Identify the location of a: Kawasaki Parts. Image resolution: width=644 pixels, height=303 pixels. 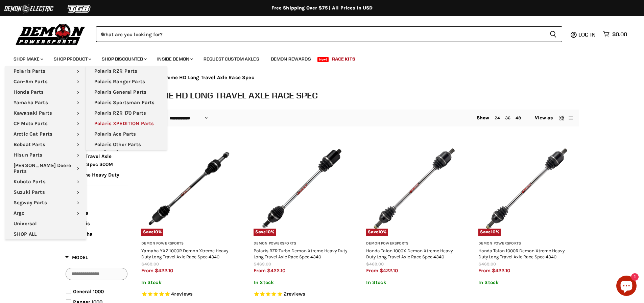
(46, 113).